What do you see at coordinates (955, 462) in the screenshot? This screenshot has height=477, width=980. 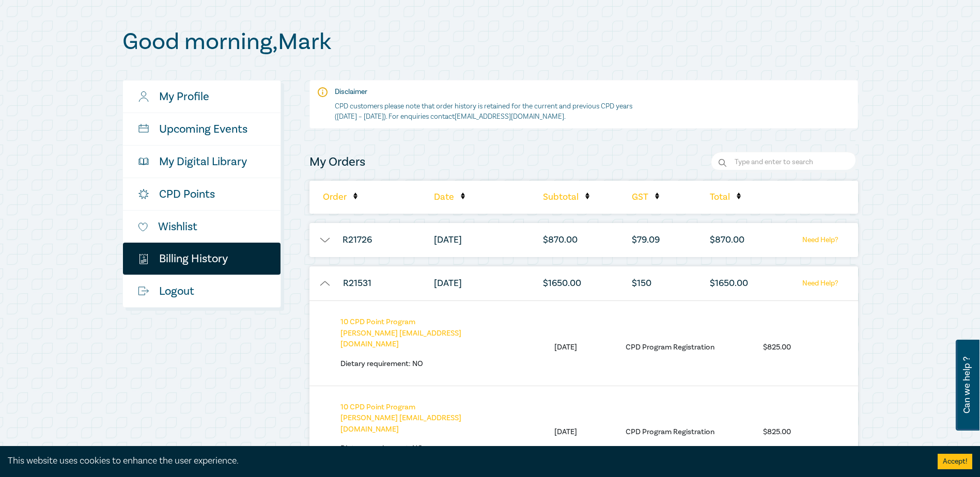 I see `button: Accept cookies` at bounding box center [955, 462].